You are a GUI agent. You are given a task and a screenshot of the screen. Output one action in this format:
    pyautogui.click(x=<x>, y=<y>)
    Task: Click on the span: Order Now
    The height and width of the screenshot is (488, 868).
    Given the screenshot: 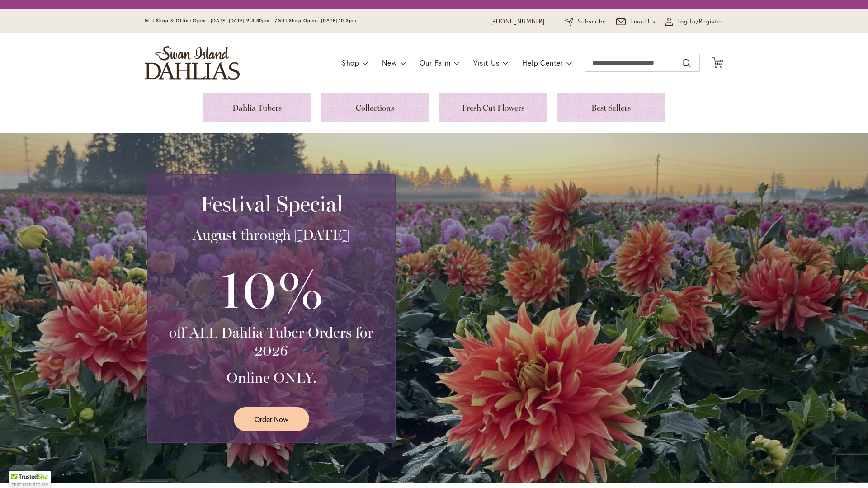 What is the action you would take?
    pyautogui.click(x=271, y=419)
    